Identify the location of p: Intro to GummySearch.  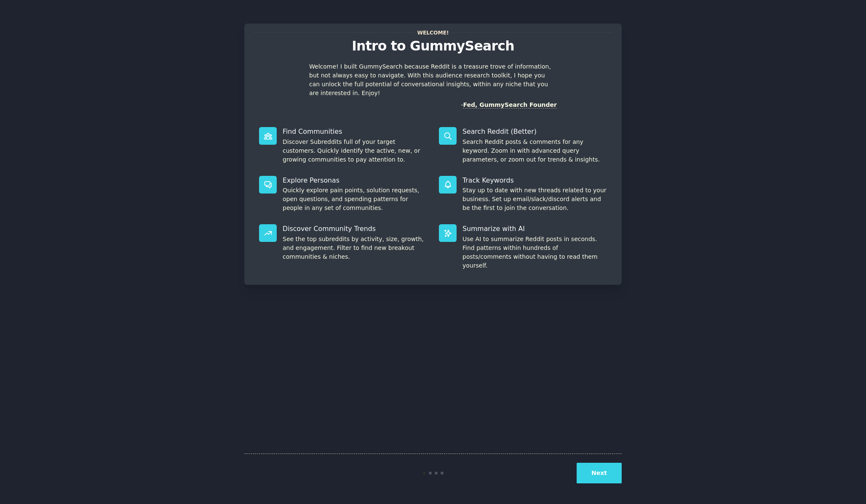
(433, 46).